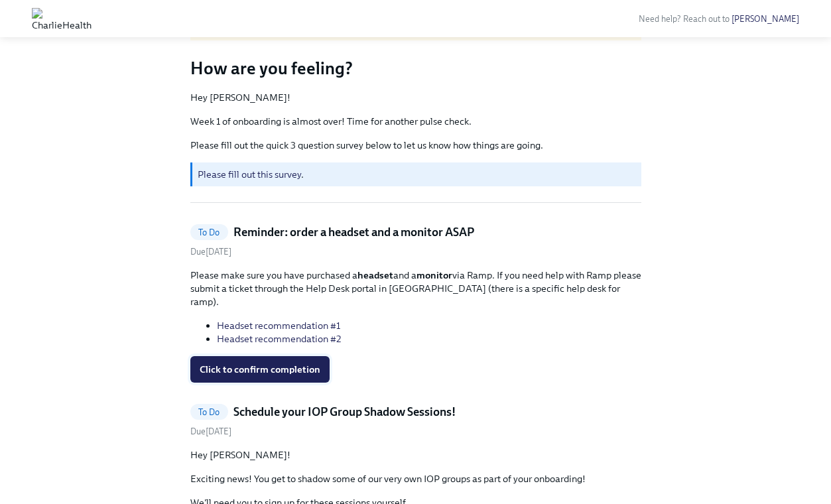 The height and width of the screenshot is (504, 831). What do you see at coordinates (435, 275) in the screenshot?
I see `strong: monitor` at bounding box center [435, 275].